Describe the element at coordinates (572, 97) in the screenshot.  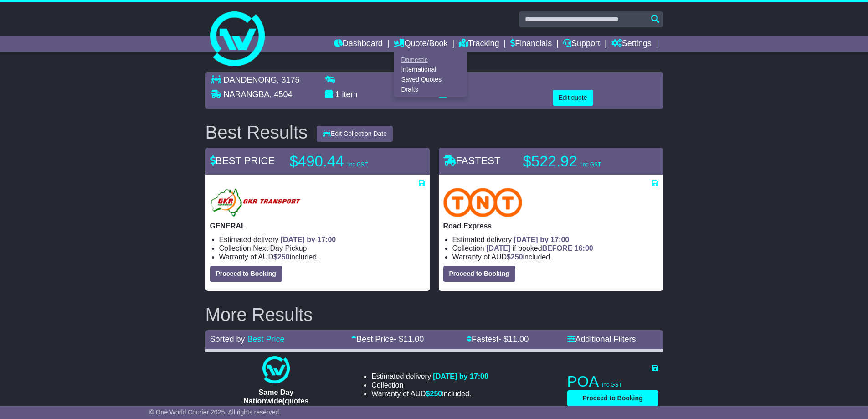
I see `button: Edit quote` at that location.